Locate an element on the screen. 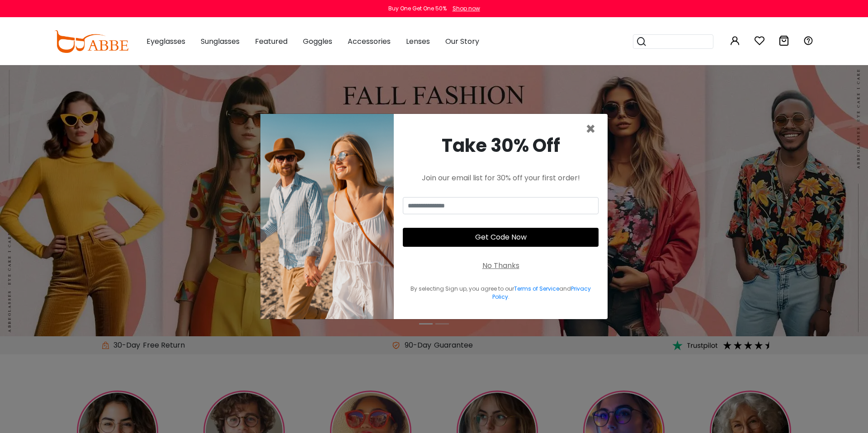 The image size is (868, 433). a: Terms of Service is located at coordinates (536, 289).